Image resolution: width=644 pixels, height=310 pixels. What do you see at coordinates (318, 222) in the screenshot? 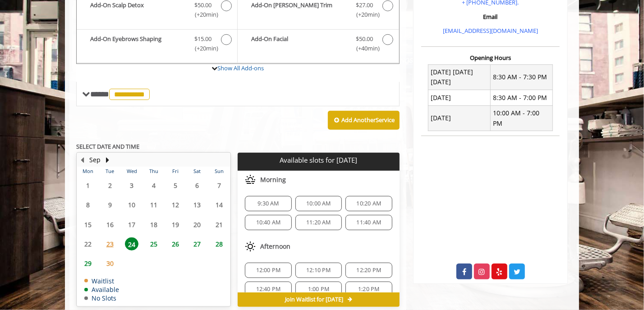
I see `span: 11:20 AM` at bounding box center [318, 222].